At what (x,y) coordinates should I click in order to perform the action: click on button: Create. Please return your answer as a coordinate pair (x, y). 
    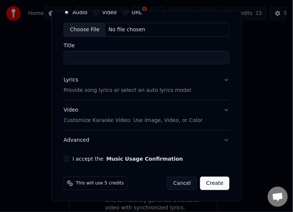
    Looking at the image, I should click on (214, 183).